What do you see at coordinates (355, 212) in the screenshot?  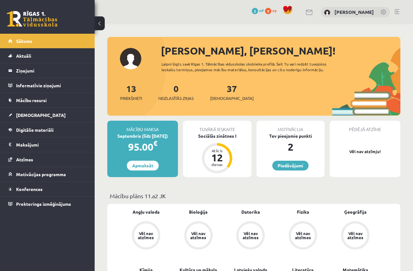 I see `a: Ģeogrāfija` at bounding box center [355, 212].